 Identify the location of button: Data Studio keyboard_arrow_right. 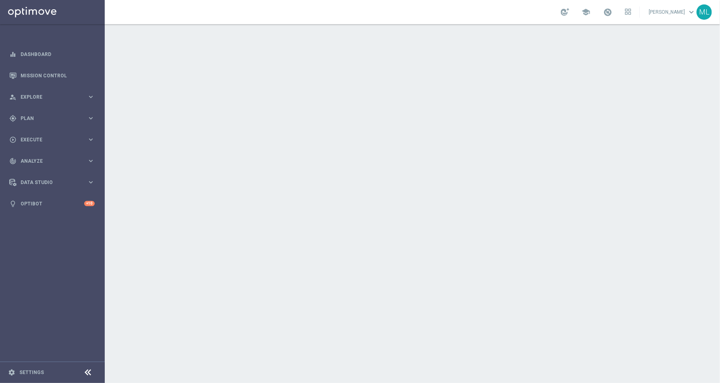
(52, 183).